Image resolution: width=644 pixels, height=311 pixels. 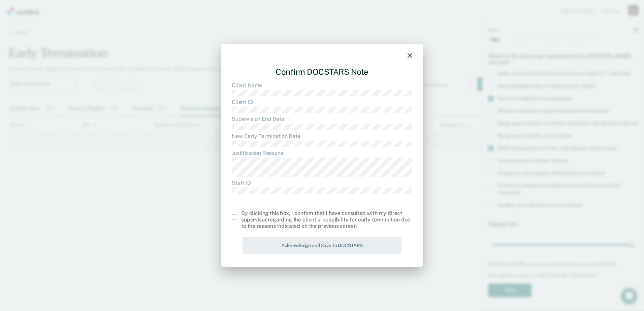 What do you see at coordinates (322, 136) in the screenshot?
I see `dt: New Early Termination Date` at bounding box center [322, 136].